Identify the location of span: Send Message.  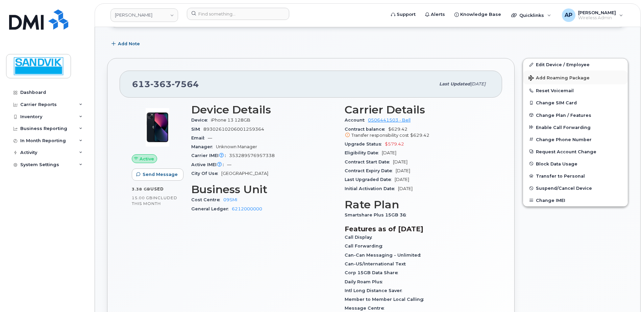
(161, 174).